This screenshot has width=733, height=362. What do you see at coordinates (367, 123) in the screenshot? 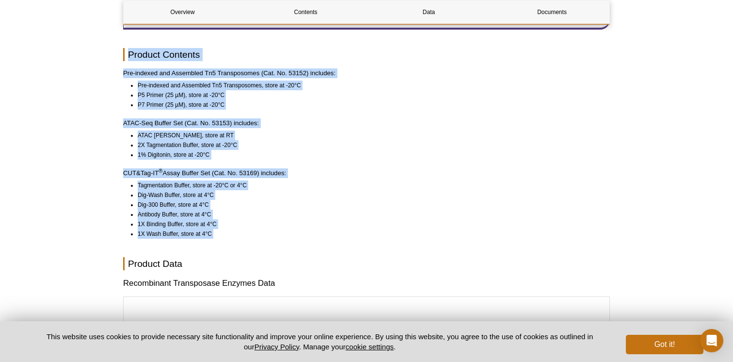
I see `p: ATAC-Seq Buffer Set (Cat. No. 53153) includes:` at bounding box center [367, 123].